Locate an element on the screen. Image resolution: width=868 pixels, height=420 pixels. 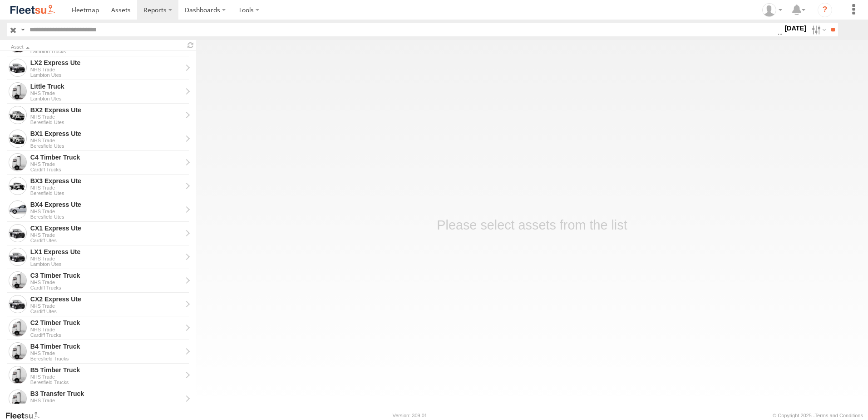
div: BX4 Express Ute - View Asset History is located at coordinates (106, 205).